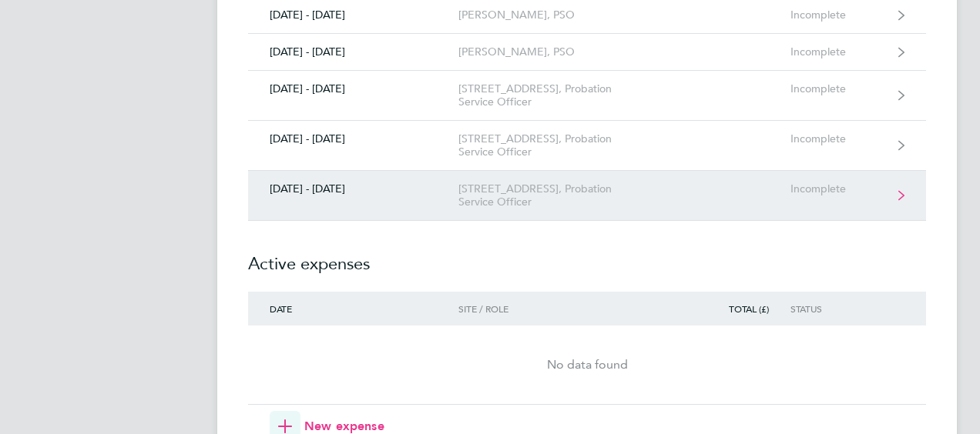 This screenshot has width=980, height=434. I want to click on div: Site / Role, so click(546, 309).